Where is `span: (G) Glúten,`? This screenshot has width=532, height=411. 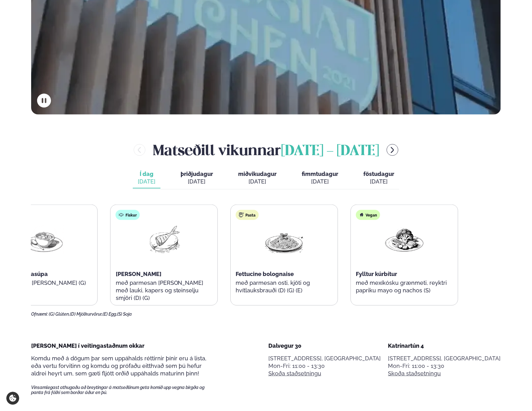
span: (G) Glúten, is located at coordinates (59, 314).